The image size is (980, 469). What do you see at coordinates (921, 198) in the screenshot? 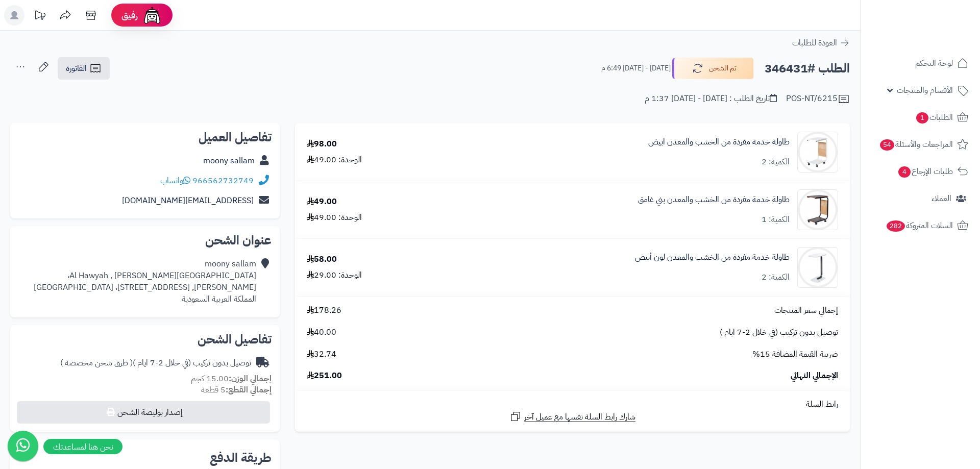
I see `a: العملاء` at bounding box center [921, 198].